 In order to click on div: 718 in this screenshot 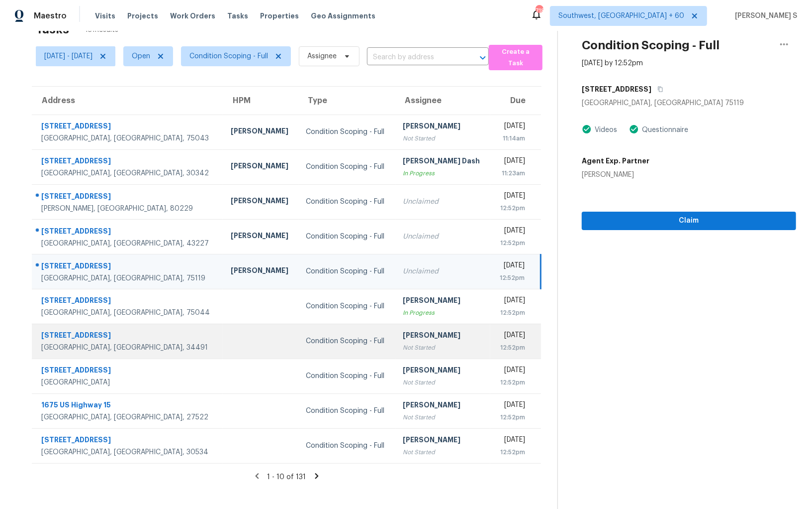, I will do `click(539, 11)`.